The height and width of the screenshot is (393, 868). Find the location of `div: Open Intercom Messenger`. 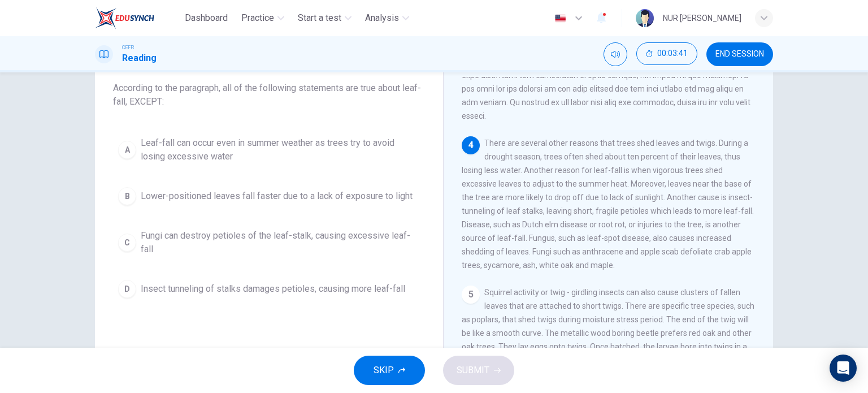

div: Open Intercom Messenger is located at coordinates (843, 368).